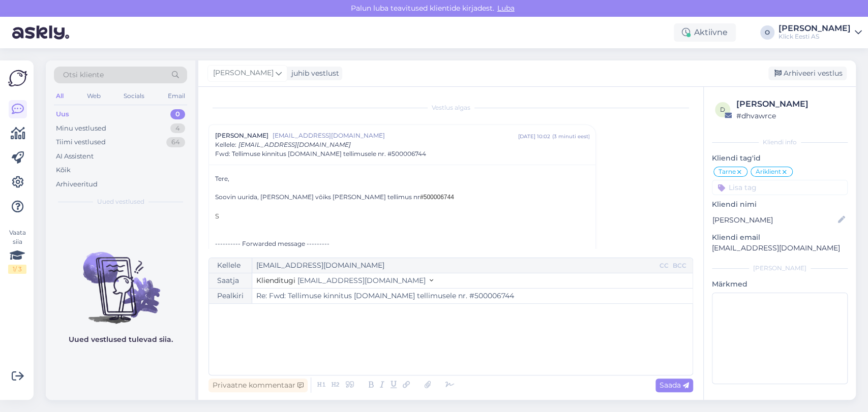 This screenshot has width=868, height=412. What do you see at coordinates (437, 197) in the screenshot?
I see `span: #500006744` at bounding box center [437, 197].